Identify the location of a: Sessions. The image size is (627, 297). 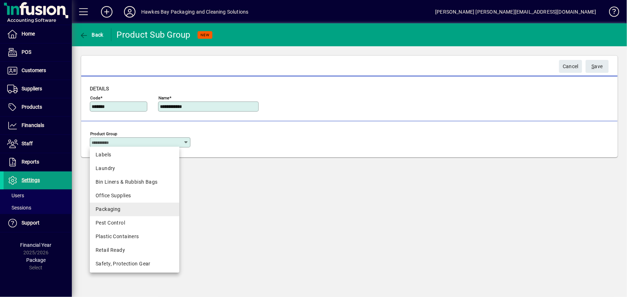
(38, 208).